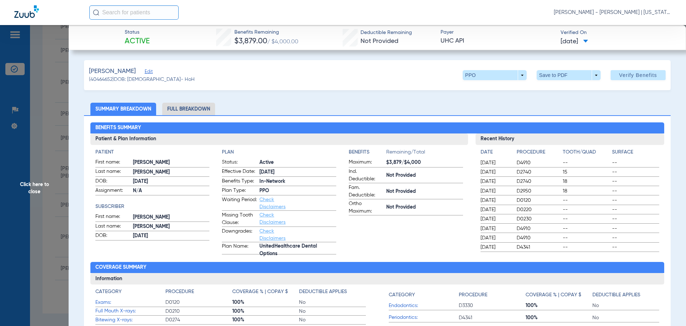 The image size is (686, 326). Describe the element at coordinates (240, 191) in the screenshot. I see `span: Plan Type:` at that location.